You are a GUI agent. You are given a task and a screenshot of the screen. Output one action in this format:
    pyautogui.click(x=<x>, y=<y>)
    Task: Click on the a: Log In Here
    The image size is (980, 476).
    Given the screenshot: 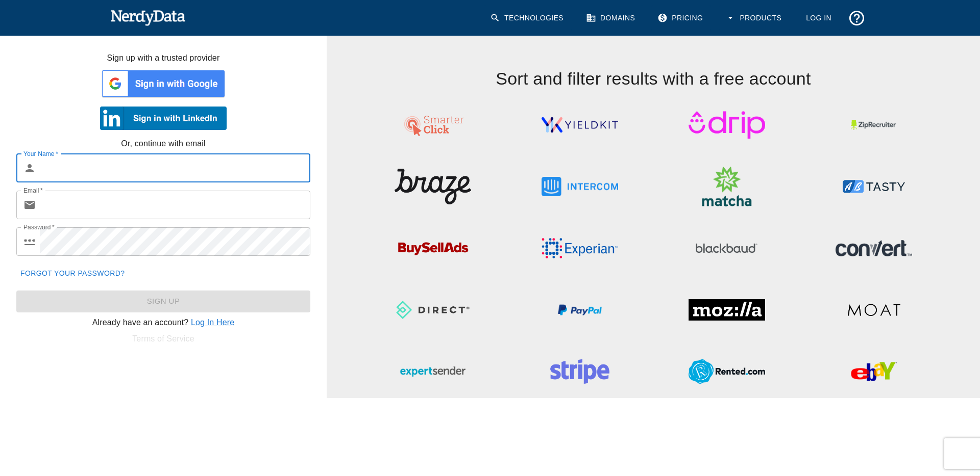 What is the action you would take?
    pyautogui.click(x=212, y=323)
    